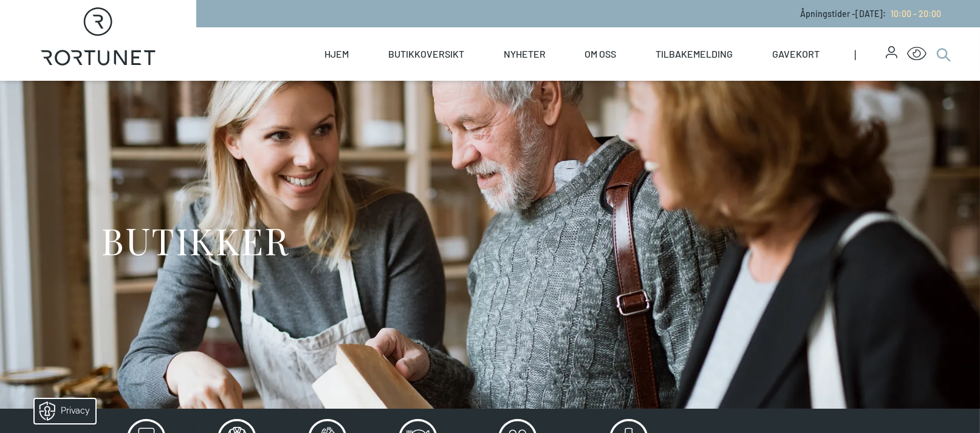 This screenshot has height=433, width=980. I want to click on span: 10:00 - 20:00, so click(916, 13).